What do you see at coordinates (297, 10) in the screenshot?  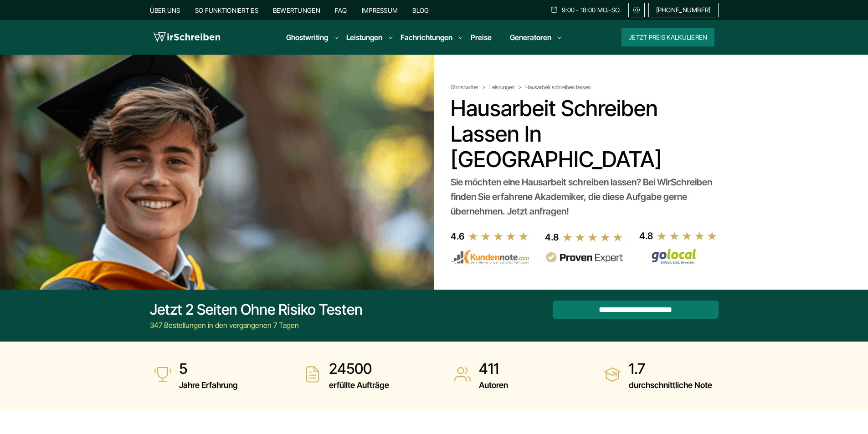 I see `a: Bewertungen` at bounding box center [297, 10].